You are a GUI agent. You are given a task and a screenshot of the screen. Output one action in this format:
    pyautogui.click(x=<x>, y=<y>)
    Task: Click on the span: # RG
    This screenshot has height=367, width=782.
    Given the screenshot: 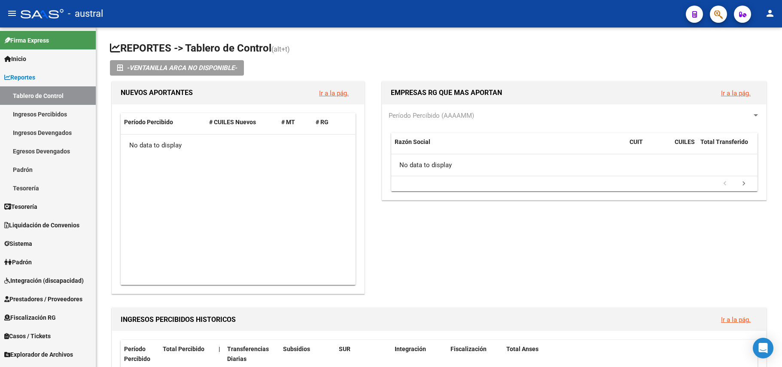 What is the action you would take?
    pyautogui.click(x=322, y=122)
    